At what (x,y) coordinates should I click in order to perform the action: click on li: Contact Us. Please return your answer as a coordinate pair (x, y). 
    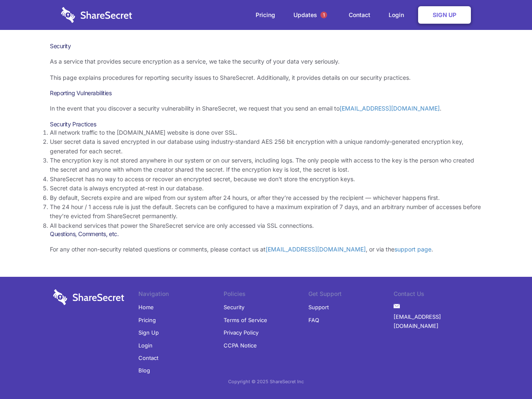
    Looking at the image, I should click on (436, 295).